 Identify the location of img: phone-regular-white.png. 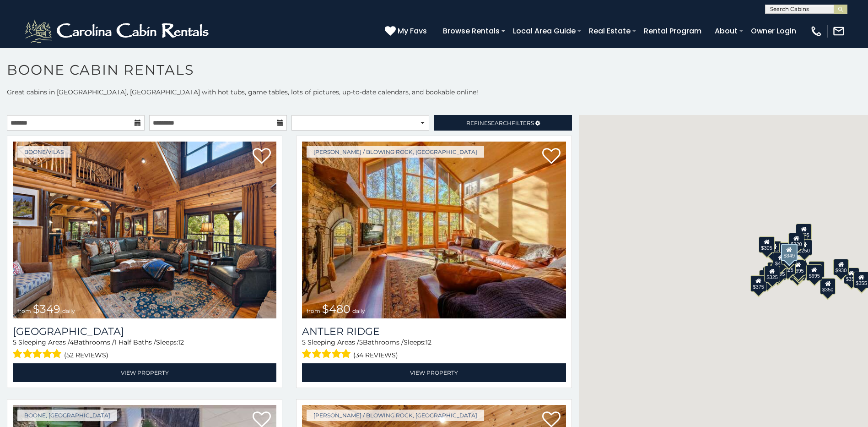
(816, 32).